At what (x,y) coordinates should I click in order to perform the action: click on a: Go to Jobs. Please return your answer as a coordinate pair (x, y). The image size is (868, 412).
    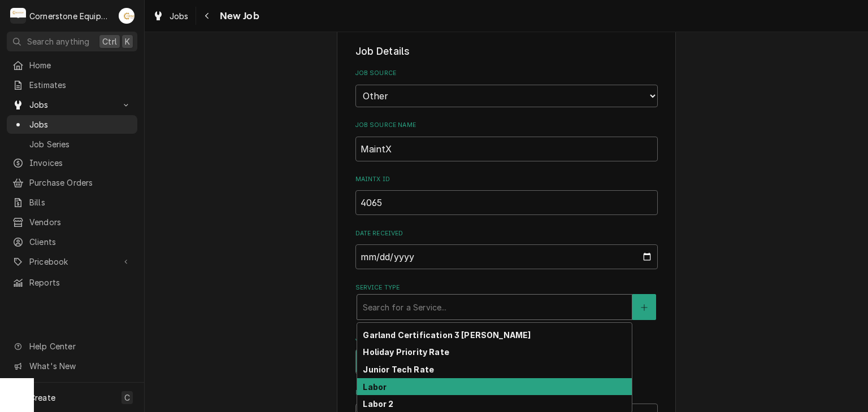
    Looking at the image, I should click on (72, 105).